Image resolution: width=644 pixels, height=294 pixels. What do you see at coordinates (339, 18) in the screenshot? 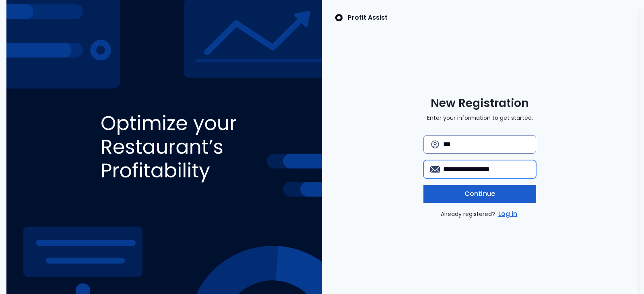
I see `img: SpotOn Logo` at bounding box center [339, 18].